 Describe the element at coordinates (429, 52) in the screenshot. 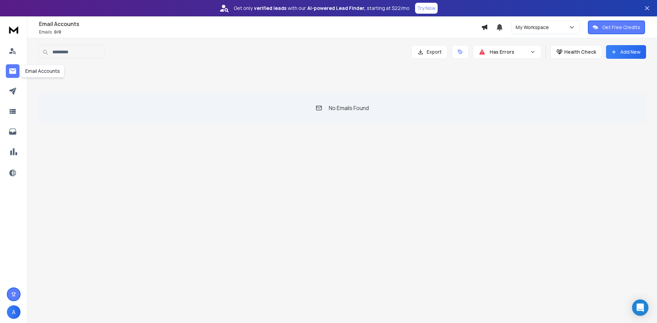

I see `button: Export` at that location.